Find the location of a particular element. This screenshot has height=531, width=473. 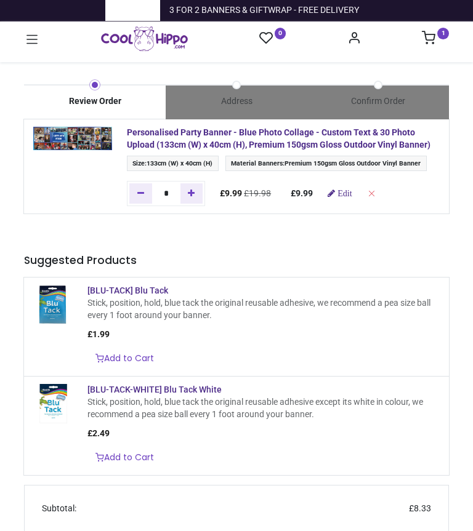

span: 133cm (W) x 40cm (H) is located at coordinates (179, 163).